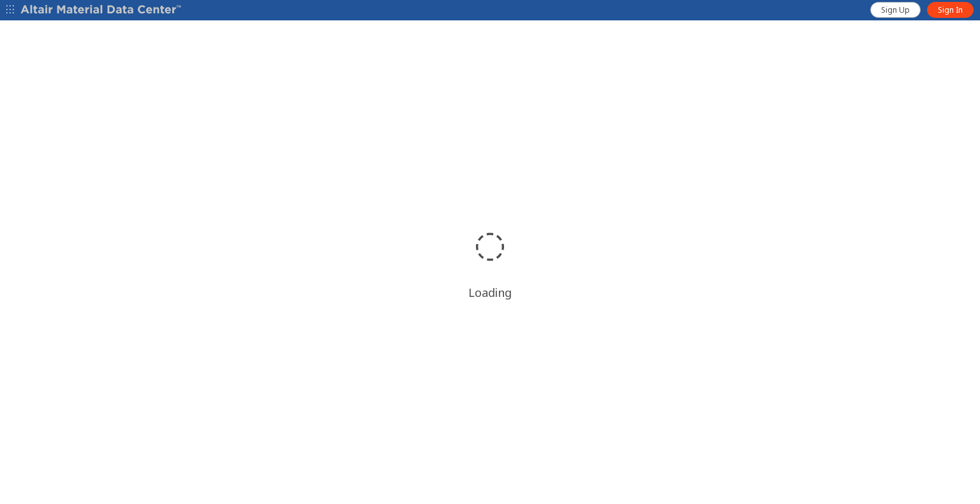  I want to click on span: Sign In, so click(950, 10).